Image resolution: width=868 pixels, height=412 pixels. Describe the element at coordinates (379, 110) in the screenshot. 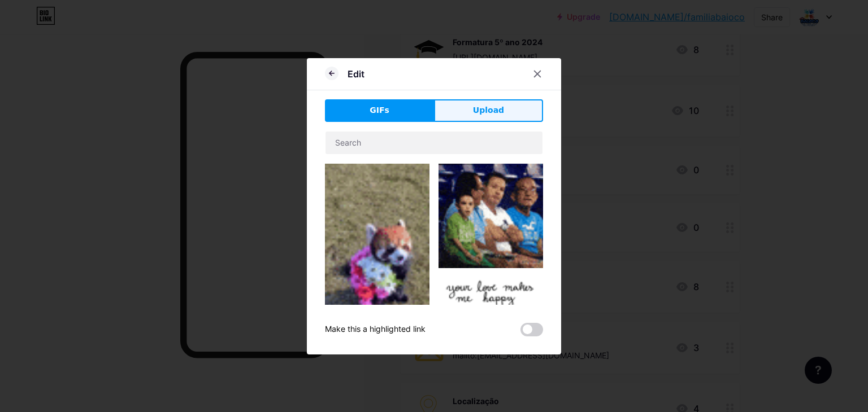

I see `span: GIFs` at that location.